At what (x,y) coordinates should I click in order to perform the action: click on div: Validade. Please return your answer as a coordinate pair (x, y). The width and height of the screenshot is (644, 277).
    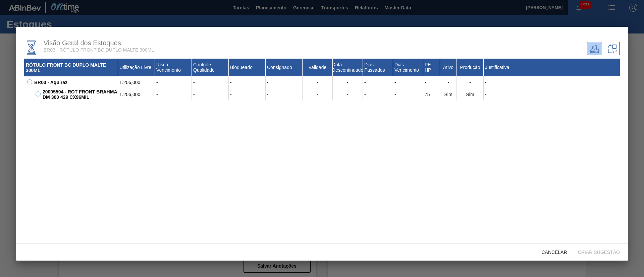
    Looking at the image, I should click on (317, 68).